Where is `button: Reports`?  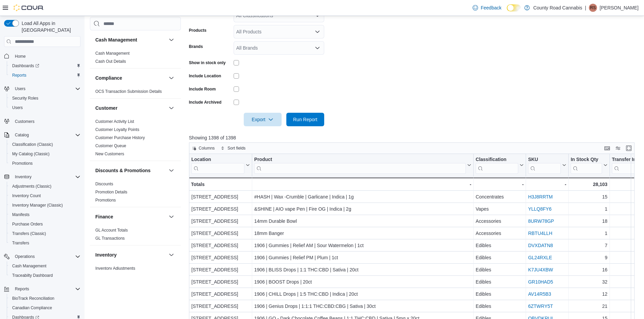 button: Reports is located at coordinates (45, 75).